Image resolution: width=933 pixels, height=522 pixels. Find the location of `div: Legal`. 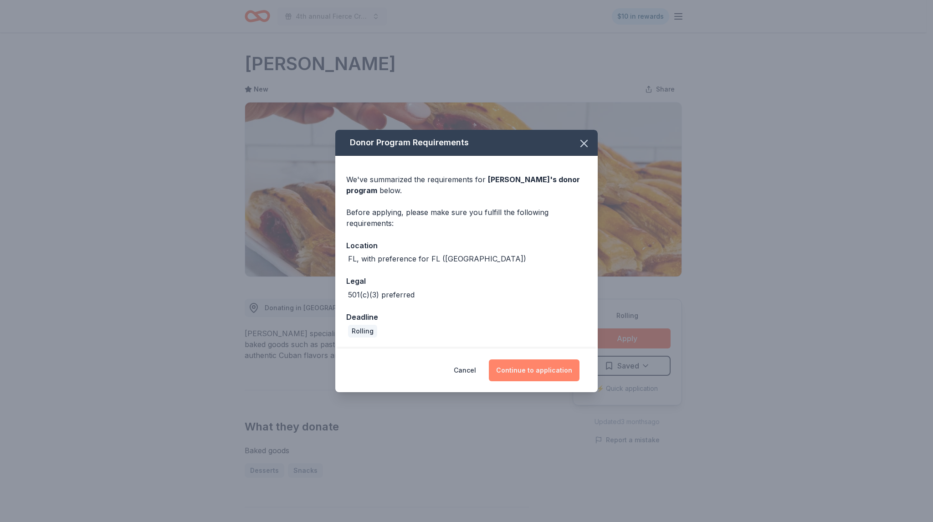

div: Legal is located at coordinates (466, 281).